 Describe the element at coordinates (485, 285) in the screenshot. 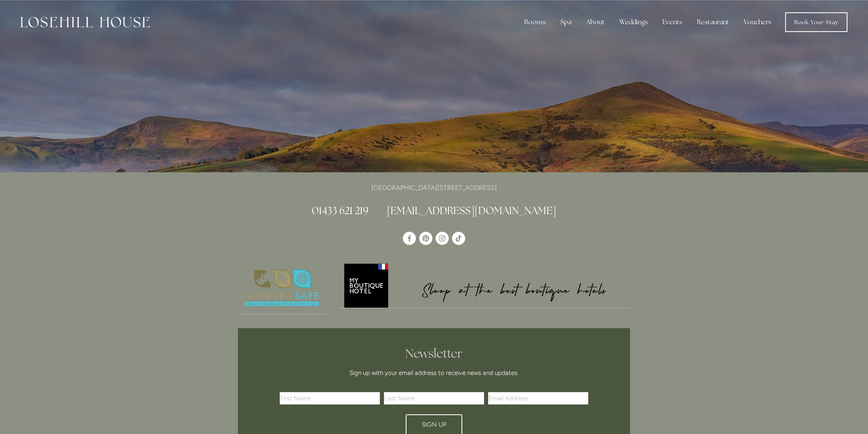

I see `a: My Boutique Hotel - Logo` at that location.